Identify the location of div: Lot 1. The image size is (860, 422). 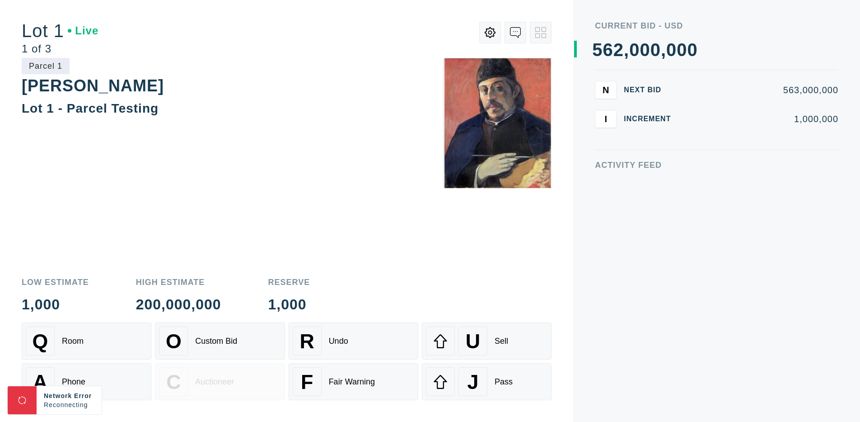
(60, 31).